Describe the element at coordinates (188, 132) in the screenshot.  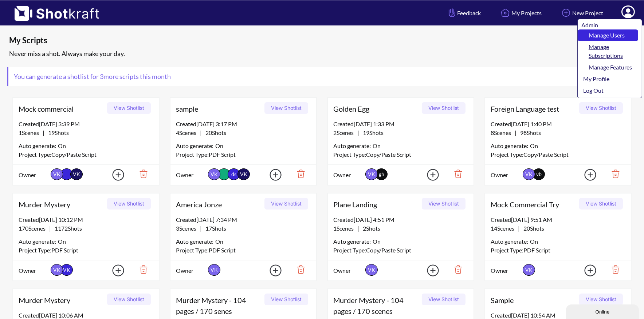
I see `span: 4 Scenes` at that location.